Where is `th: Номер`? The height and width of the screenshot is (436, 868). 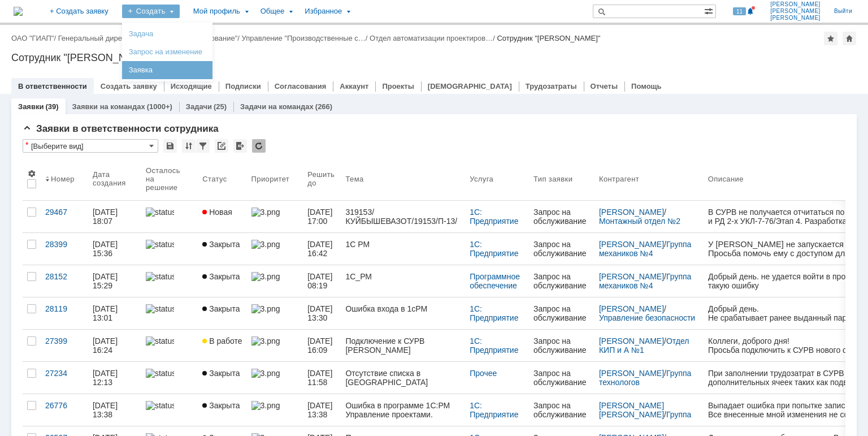 th: Номер is located at coordinates (64, 179).